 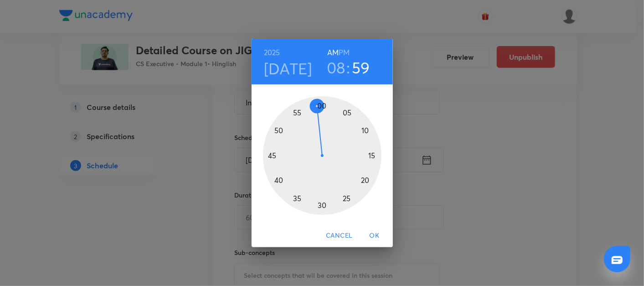 What do you see at coordinates (344, 53) in the screenshot?
I see `h6: PM` at bounding box center [344, 53].